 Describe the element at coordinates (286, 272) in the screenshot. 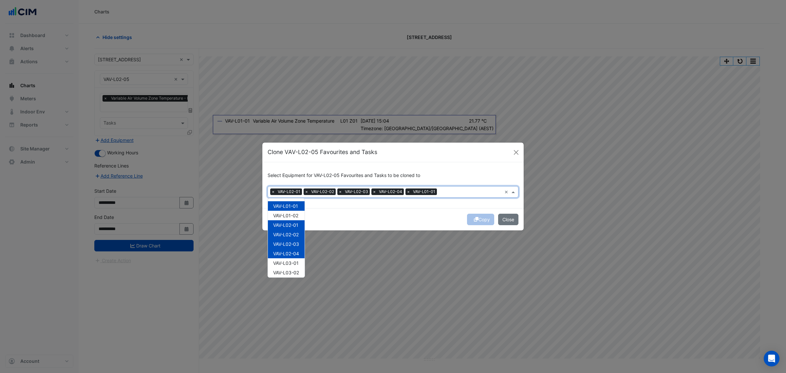

I see `span: VAV-L03-02` at that location.